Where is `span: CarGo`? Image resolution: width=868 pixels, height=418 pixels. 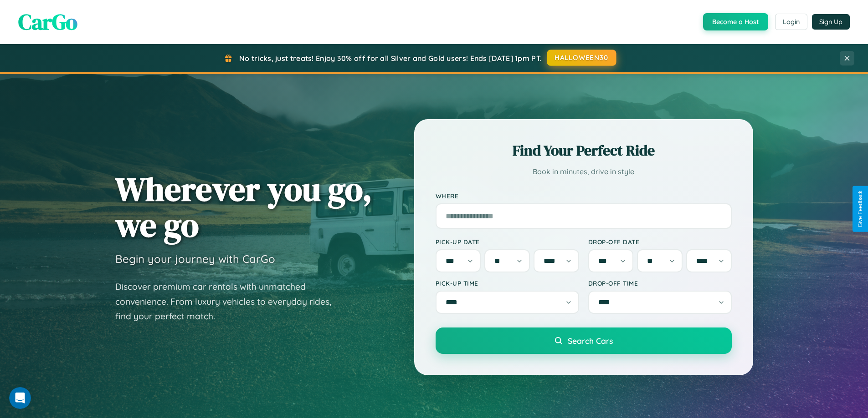
span: CarGo is located at coordinates (48, 22).